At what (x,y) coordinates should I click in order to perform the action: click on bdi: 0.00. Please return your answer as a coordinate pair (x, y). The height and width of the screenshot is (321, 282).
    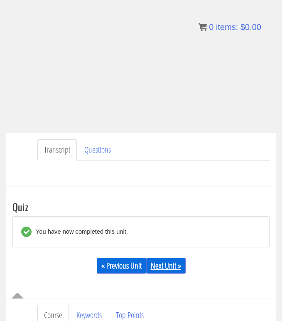
    Looking at the image, I should click on (251, 27).